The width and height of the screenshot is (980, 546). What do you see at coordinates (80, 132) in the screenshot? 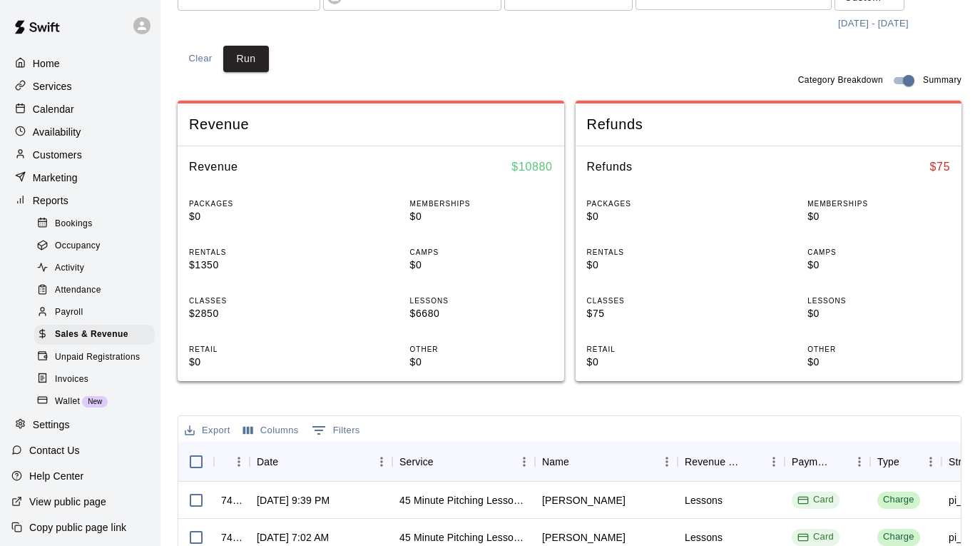
I see `a: Availability` at bounding box center [80, 132].